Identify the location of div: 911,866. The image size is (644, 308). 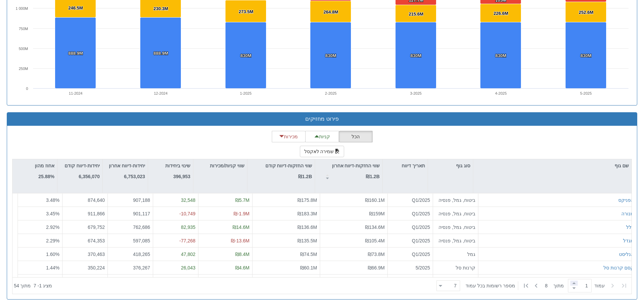
(85, 213).